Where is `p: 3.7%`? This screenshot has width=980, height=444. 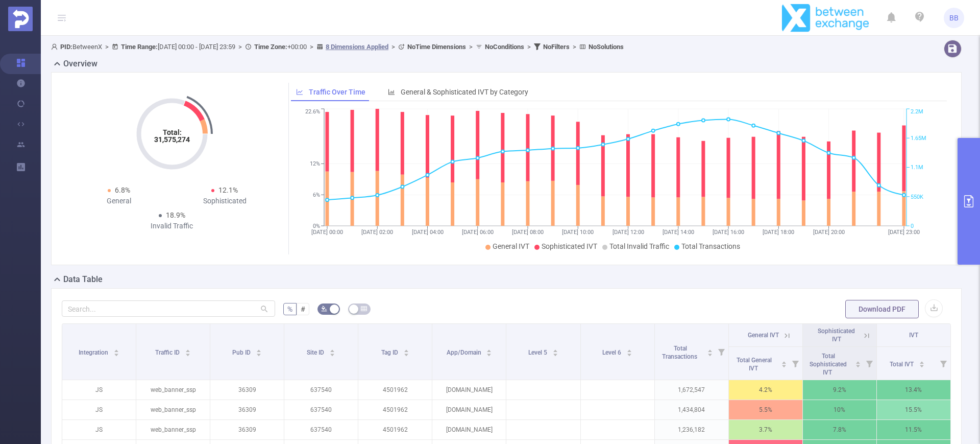 p: 3.7% is located at coordinates (766, 430).